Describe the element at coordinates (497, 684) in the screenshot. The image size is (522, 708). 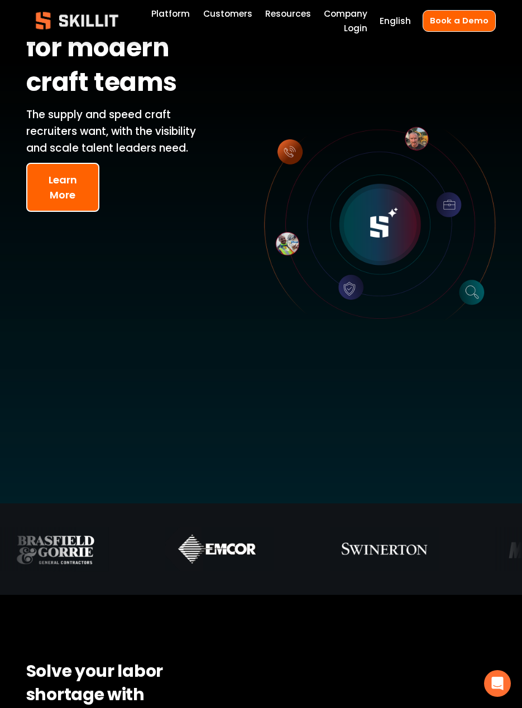
I see `div: Open Intercom Messenger` at that location.